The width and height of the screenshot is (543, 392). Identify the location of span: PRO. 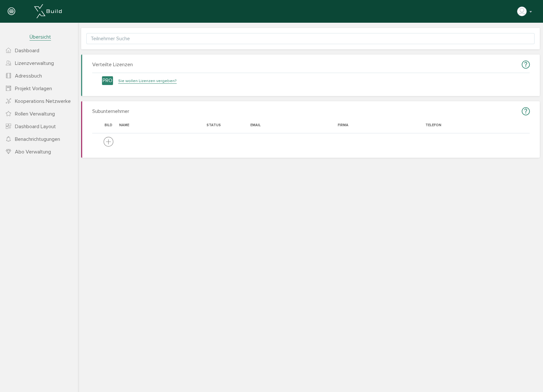
(30, 58).